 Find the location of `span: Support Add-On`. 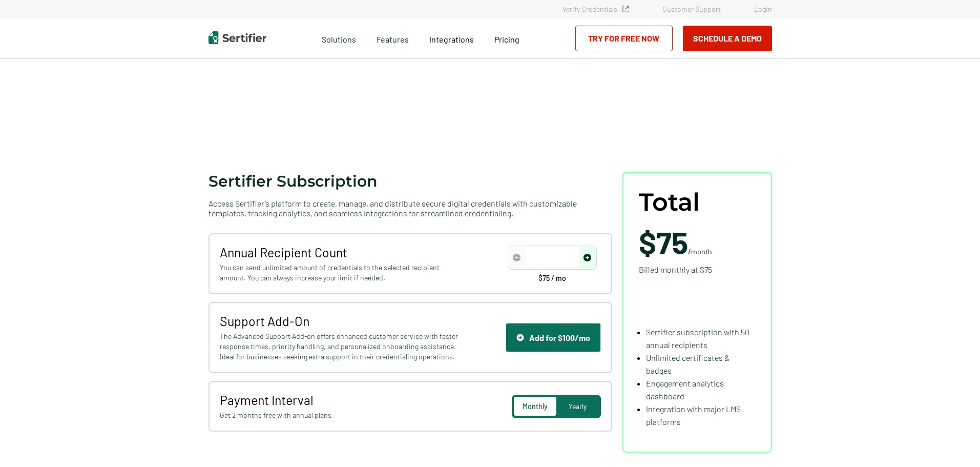

span: Support Add-On is located at coordinates (340, 321).